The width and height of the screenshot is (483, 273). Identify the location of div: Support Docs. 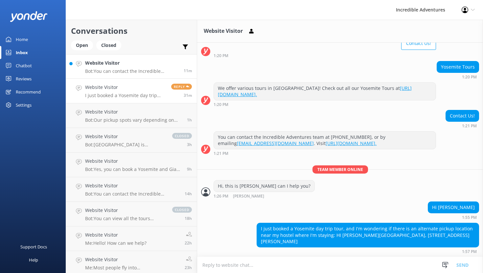
(34, 247).